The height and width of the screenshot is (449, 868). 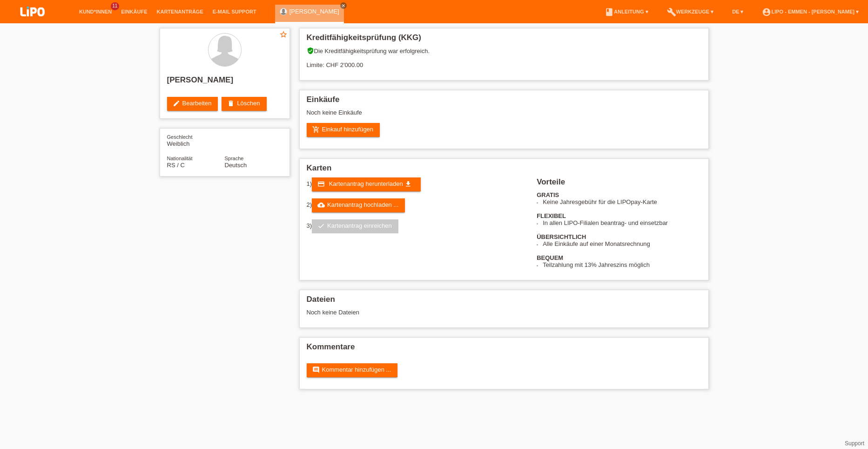 I want to click on i: star_border, so click(x=283, y=34).